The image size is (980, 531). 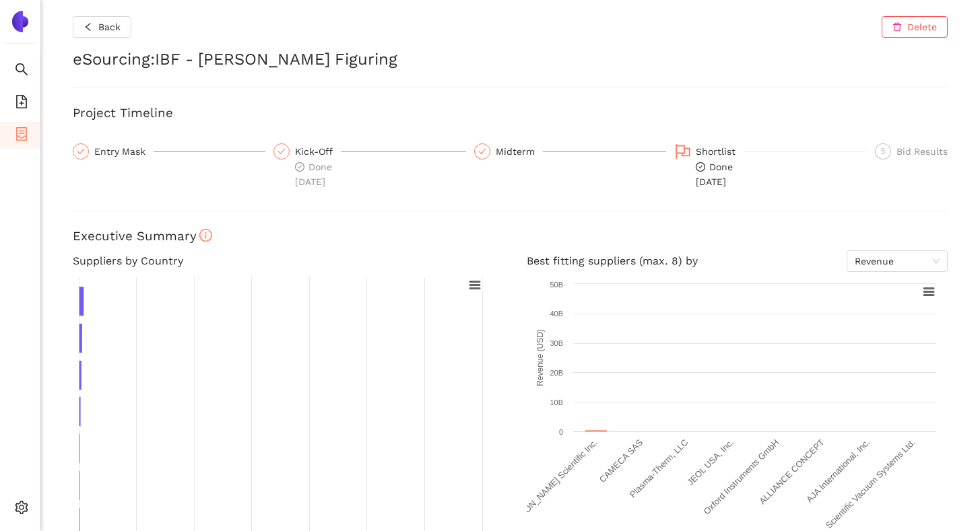 What do you see at coordinates (21, 21) in the screenshot?
I see `img: Logo` at bounding box center [21, 21].